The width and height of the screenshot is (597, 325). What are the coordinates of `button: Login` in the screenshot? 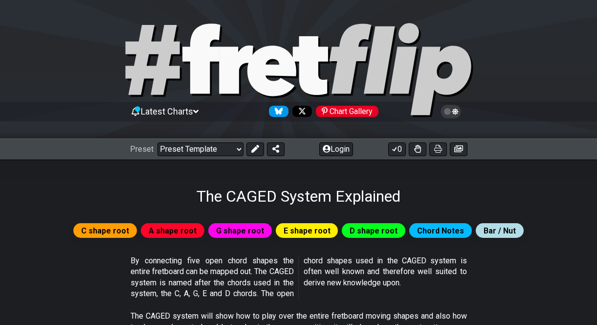 It's located at (336, 149).